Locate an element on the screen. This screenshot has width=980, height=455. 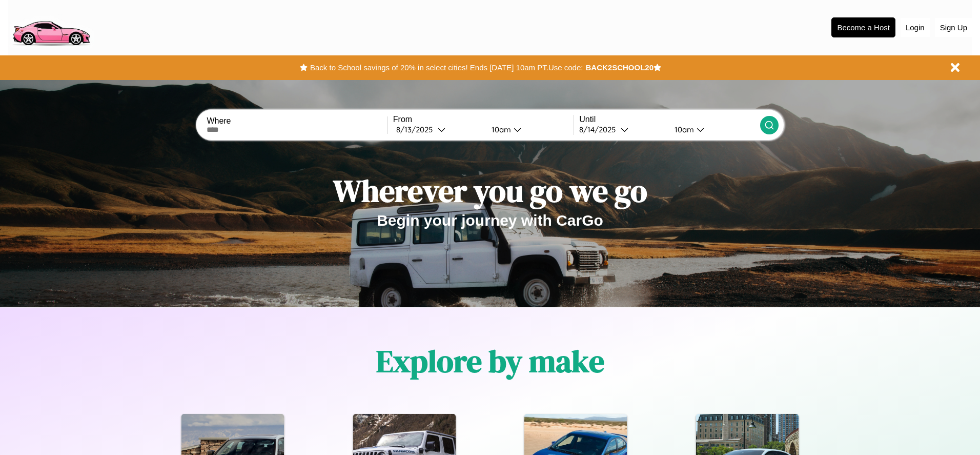
button: Sign Up is located at coordinates (953, 28).